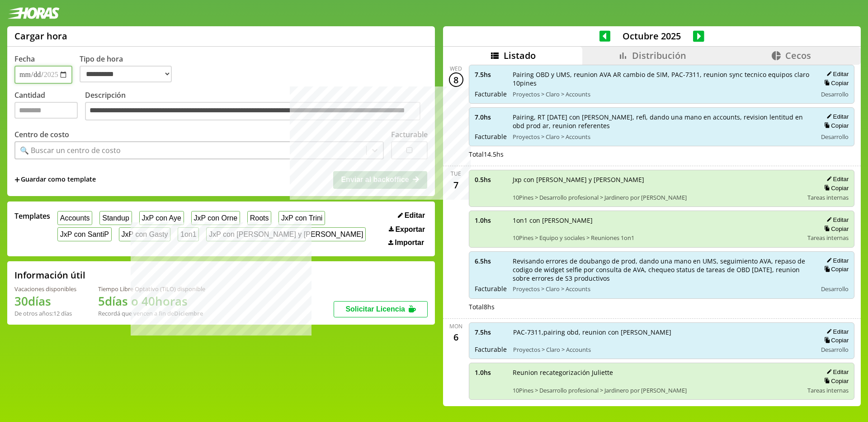 This screenshot has height=422, width=868. I want to click on label: Cantidad, so click(49, 106).